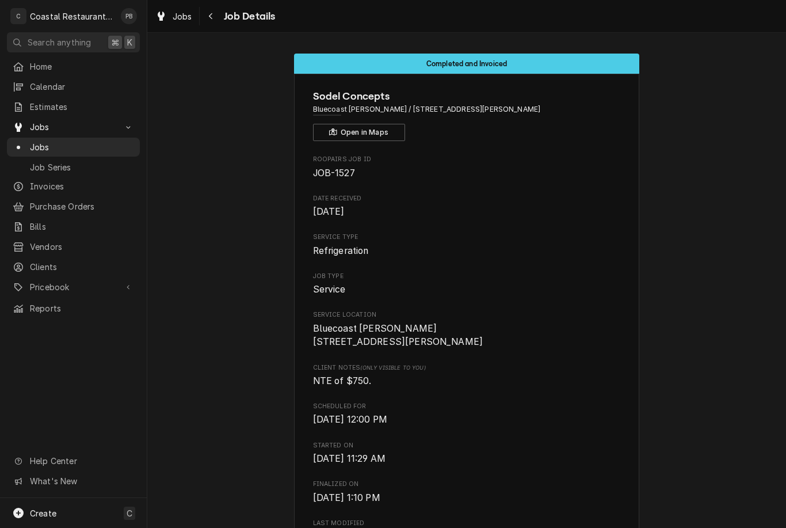 The height and width of the screenshot is (528, 786). Describe the element at coordinates (73, 266) in the screenshot. I see `a: Clients` at that location.